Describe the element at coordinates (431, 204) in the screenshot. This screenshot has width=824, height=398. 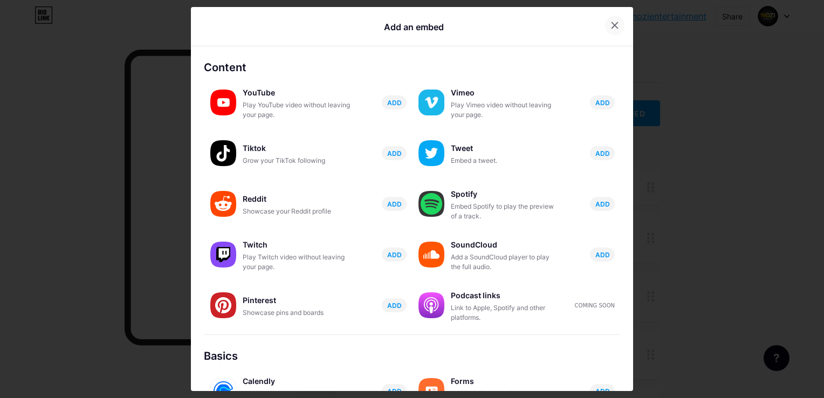
I see `img: spotify` at that location.